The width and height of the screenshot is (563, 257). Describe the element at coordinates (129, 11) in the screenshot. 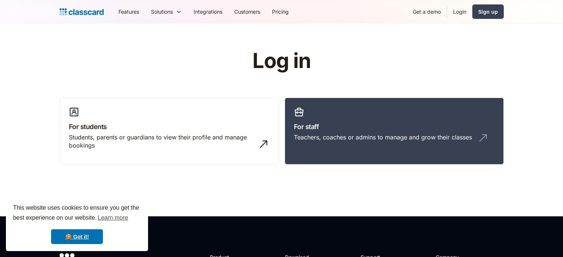

I see `a: Features` at that location.